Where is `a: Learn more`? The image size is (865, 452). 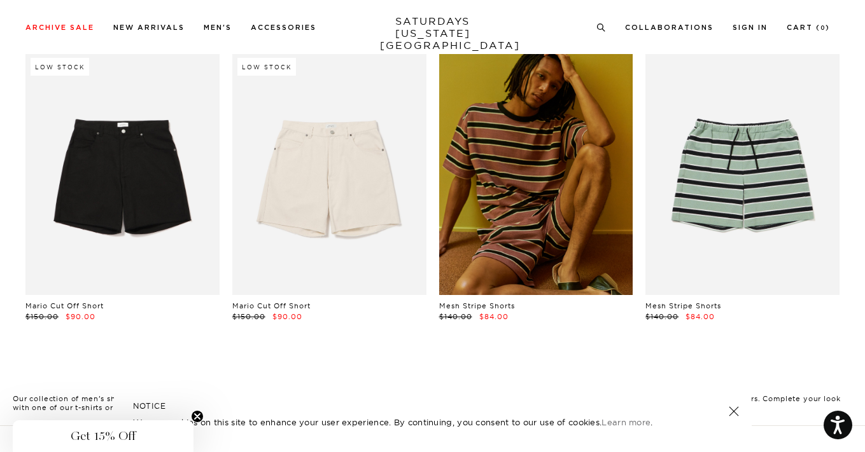
a: Learn more is located at coordinates (625, 422).